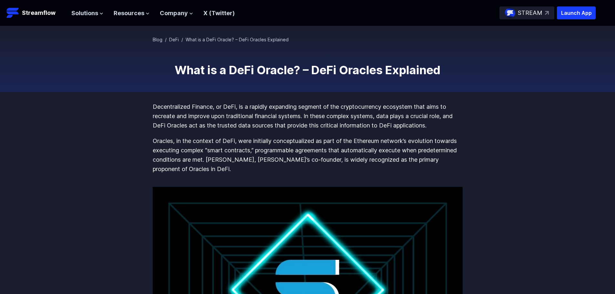 This screenshot has width=615, height=294. What do you see at coordinates (219, 13) in the screenshot?
I see `a: X (Twitter)` at bounding box center [219, 13].